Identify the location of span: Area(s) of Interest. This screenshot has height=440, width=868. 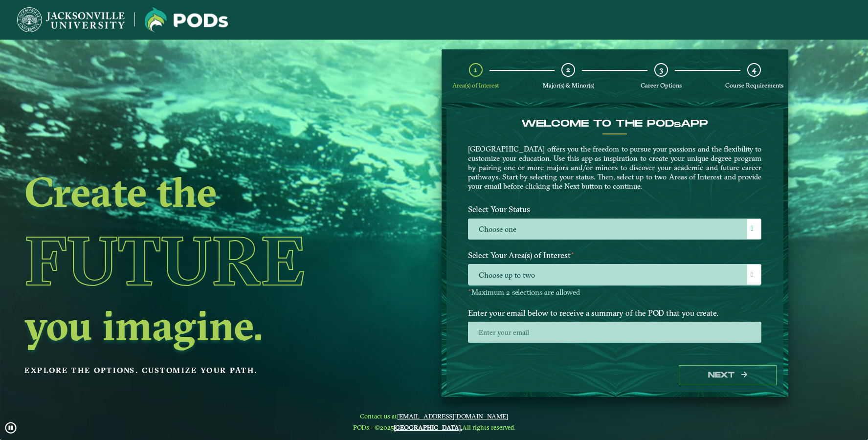
(476, 85).